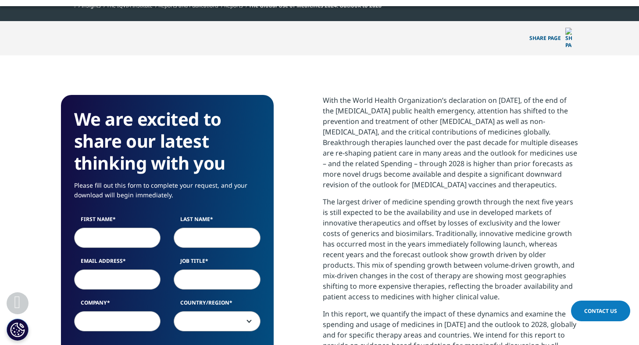 Image resolution: width=639 pixels, height=345 pixels. Describe the element at coordinates (118, 305) in the screenshot. I see `label: Company` at that location.